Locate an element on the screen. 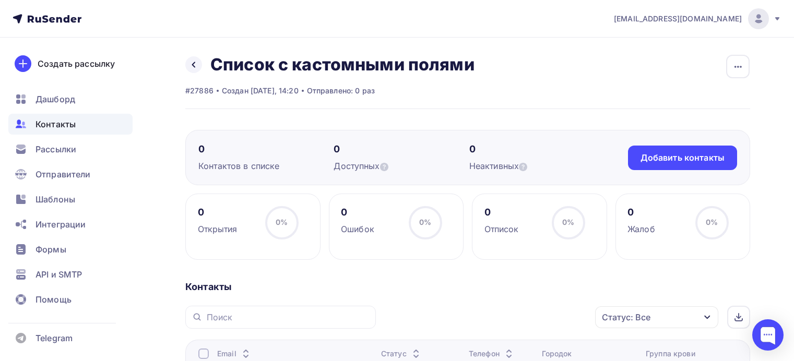 Image resolution: width=794 pixels, height=361 pixels. div: Контактов в списке is located at coordinates (266, 166).